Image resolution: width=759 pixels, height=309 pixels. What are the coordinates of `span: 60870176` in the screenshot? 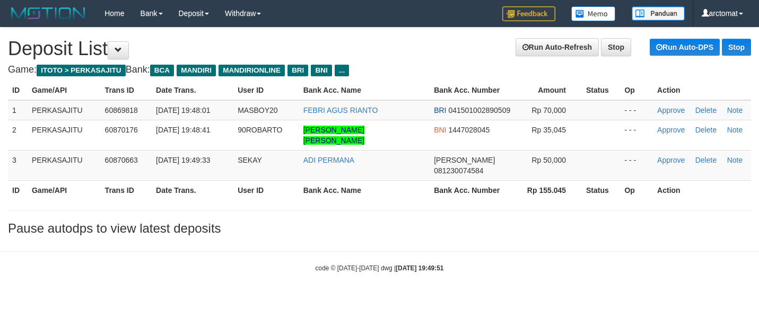 It's located at (121, 130).